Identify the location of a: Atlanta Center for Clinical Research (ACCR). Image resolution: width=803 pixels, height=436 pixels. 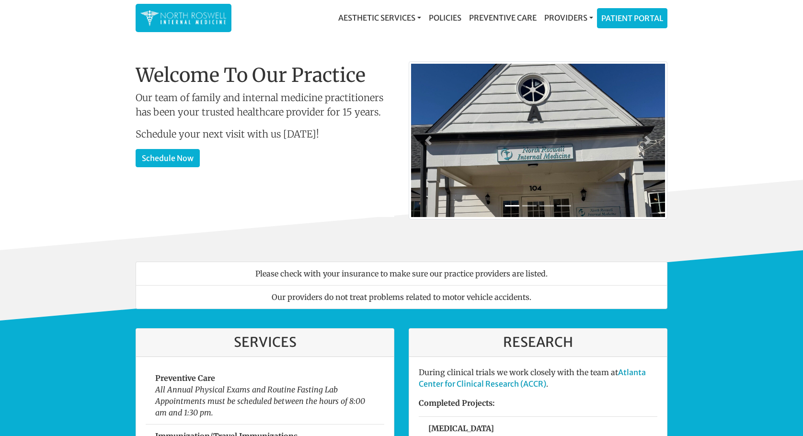
(532, 378).